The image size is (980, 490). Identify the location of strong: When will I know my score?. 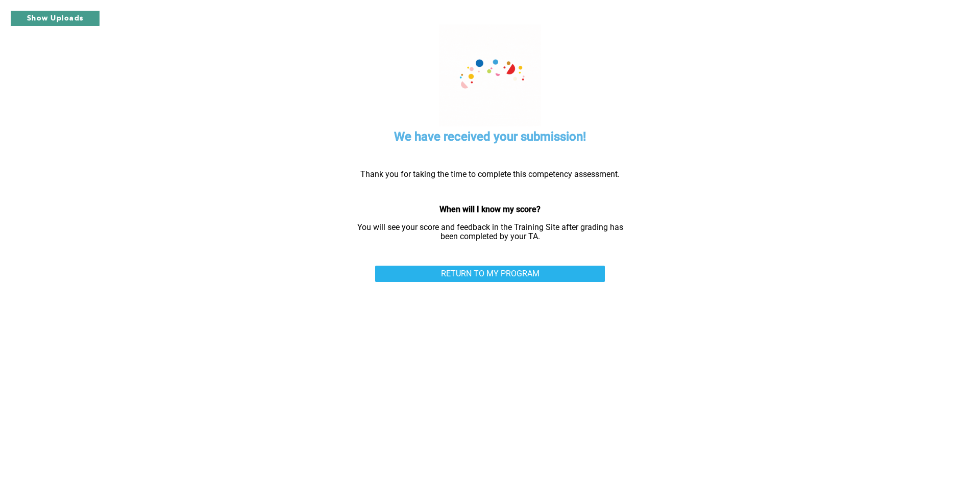
(490, 209).